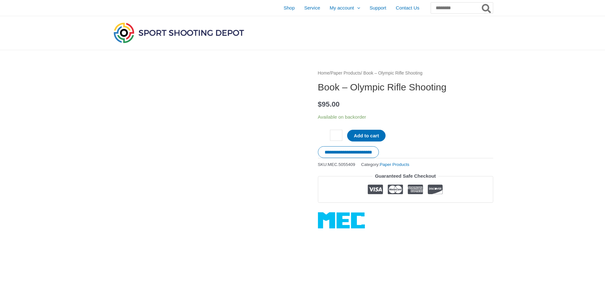 Image resolution: width=605 pixels, height=289 pixels. What do you see at coordinates (406, 73) in the screenshot?
I see `nav: Breadcrumb` at bounding box center [406, 73].